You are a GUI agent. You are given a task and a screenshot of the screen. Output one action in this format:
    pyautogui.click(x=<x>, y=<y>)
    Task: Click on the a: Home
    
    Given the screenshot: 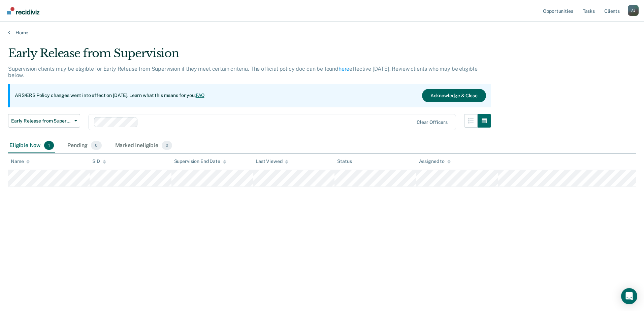 What is the action you would take?
    pyautogui.click(x=322, y=33)
    